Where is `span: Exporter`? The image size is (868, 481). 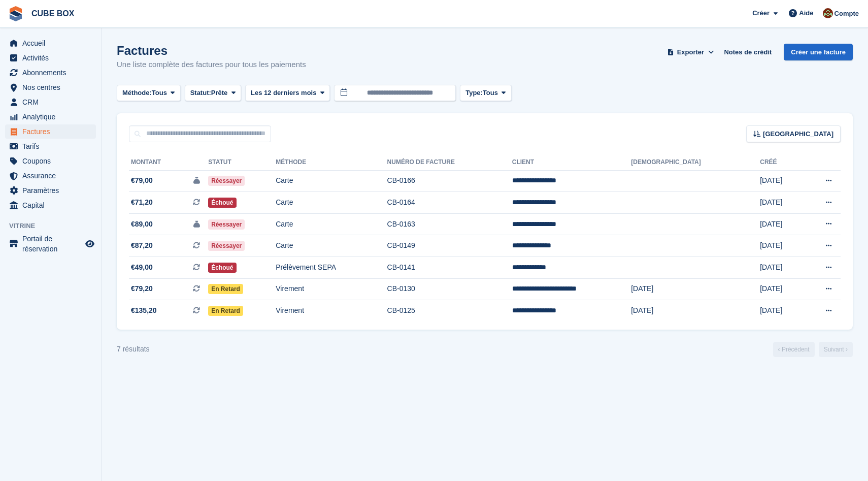 span: Exporter is located at coordinates (691, 53).